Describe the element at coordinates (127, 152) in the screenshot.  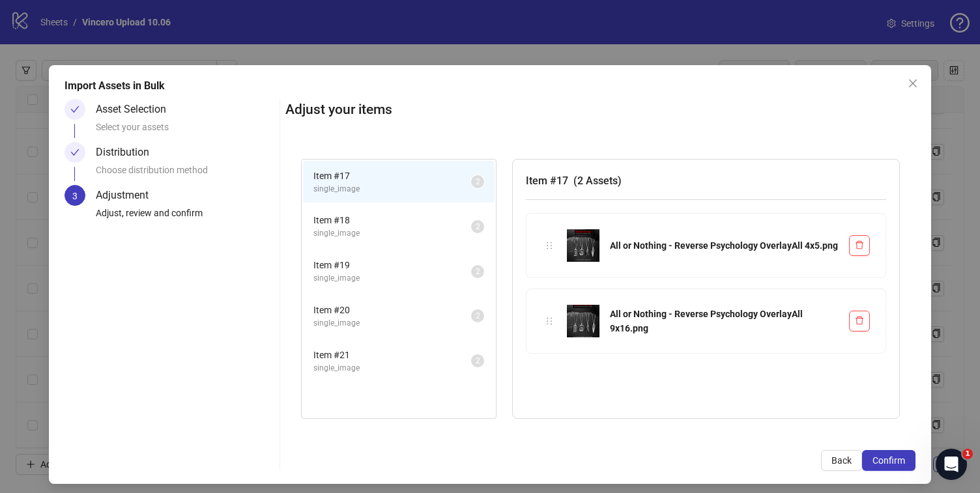
I see `div: Distribution` at that location.